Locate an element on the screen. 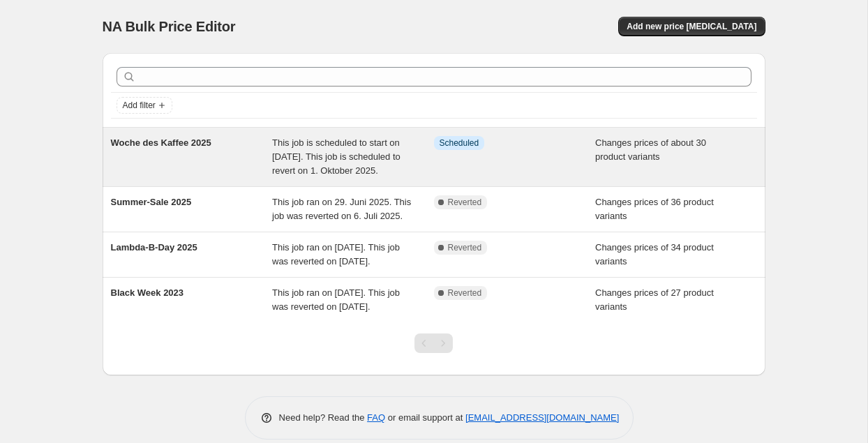 The width and height of the screenshot is (868, 443). a: FAQ is located at coordinates (377, 417).